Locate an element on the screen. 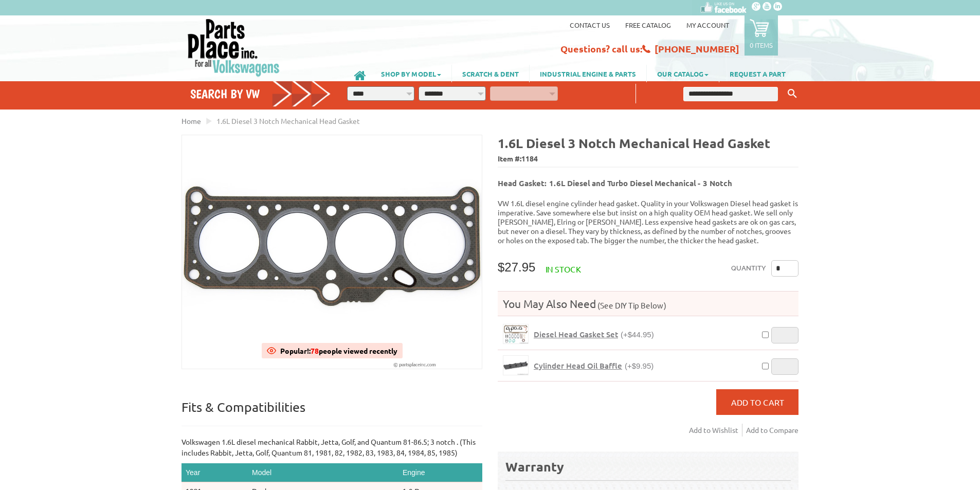 This screenshot has height=490, width=980. b: Head Gasket: 1.6L Diesel and Turbo Diesel Mechanical - 3 Notch is located at coordinates (615, 183).